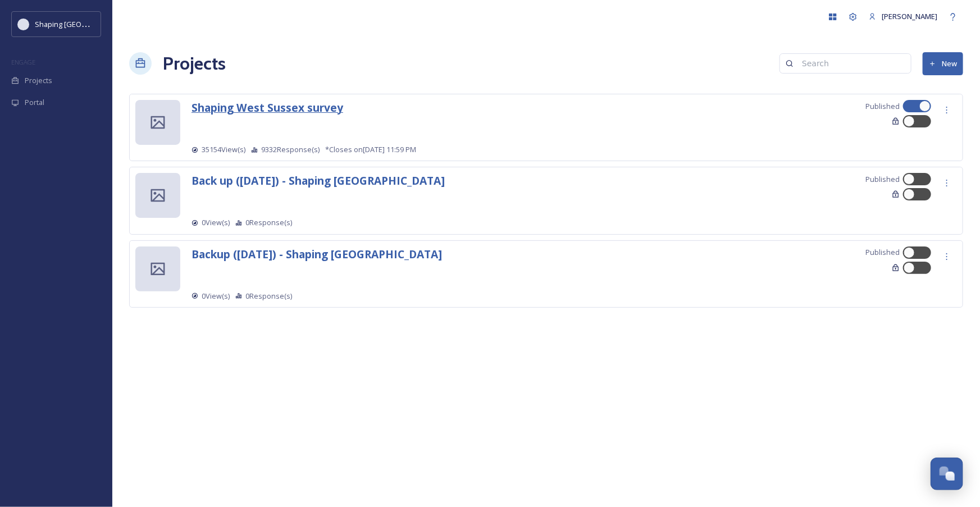  I want to click on span: Portal, so click(34, 102).